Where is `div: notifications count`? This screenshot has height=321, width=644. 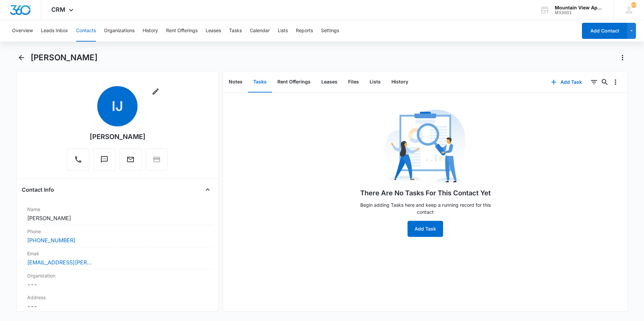 div: notifications count is located at coordinates (634, 5).